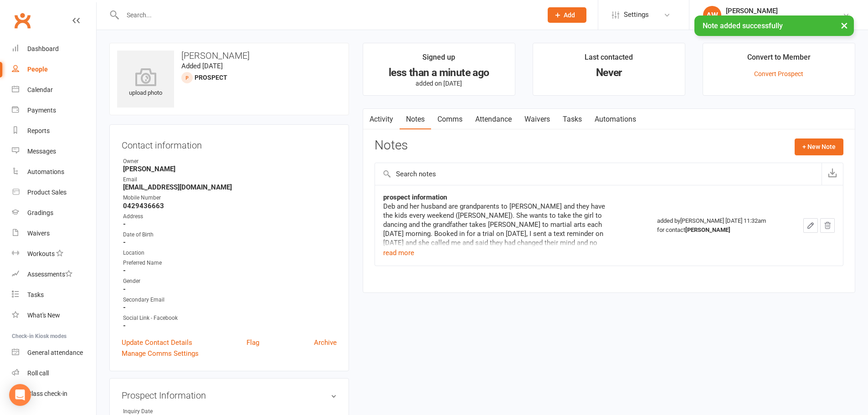 This screenshot has width=868, height=415. What do you see at coordinates (41, 110) in the screenshot?
I see `div: Payments` at bounding box center [41, 110].